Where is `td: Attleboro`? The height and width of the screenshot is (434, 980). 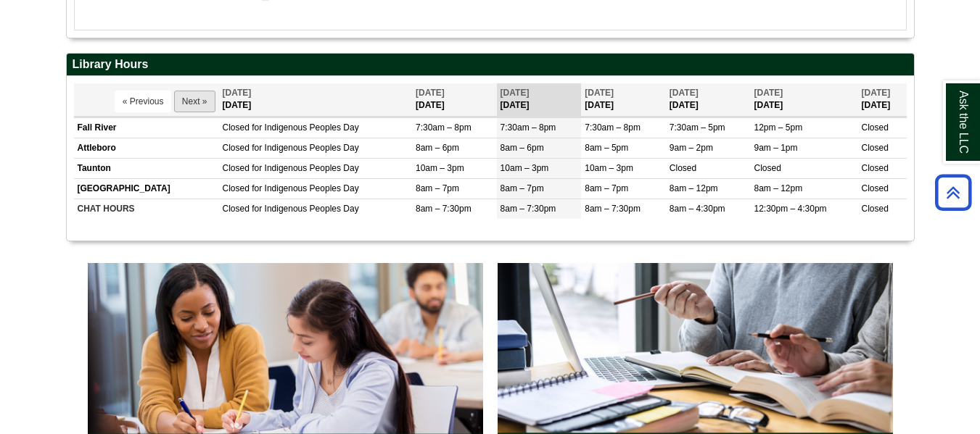
td: Attleboro is located at coordinates (146, 148).